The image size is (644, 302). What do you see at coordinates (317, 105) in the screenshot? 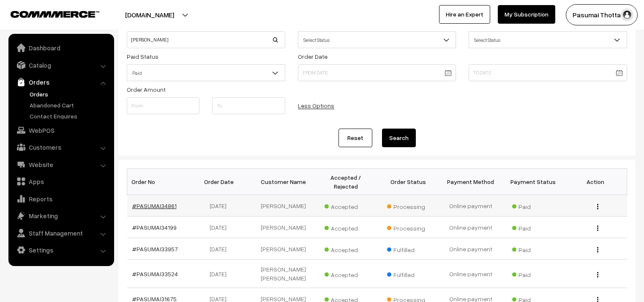
I see `a: Less Options` at bounding box center [317, 105].